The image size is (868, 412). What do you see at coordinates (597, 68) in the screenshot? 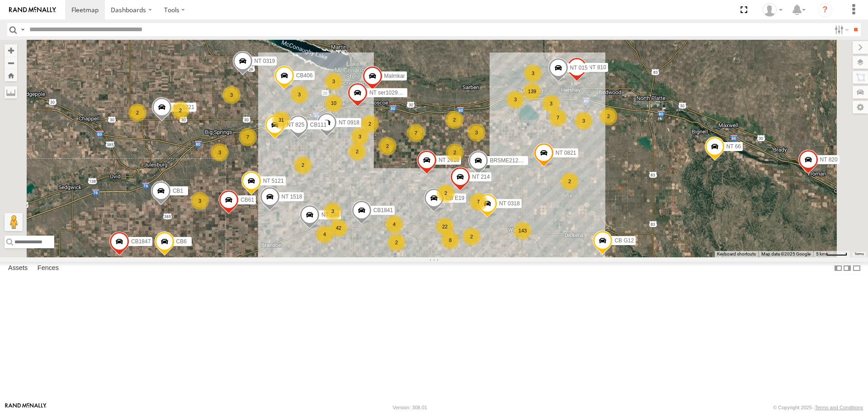
I see `span: NT 810` at bounding box center [597, 68].